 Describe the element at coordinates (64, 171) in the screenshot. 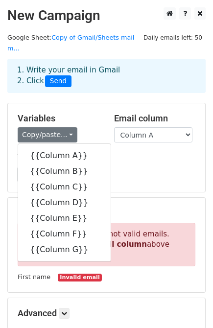

I see `a: {{Column B}}` at that location.